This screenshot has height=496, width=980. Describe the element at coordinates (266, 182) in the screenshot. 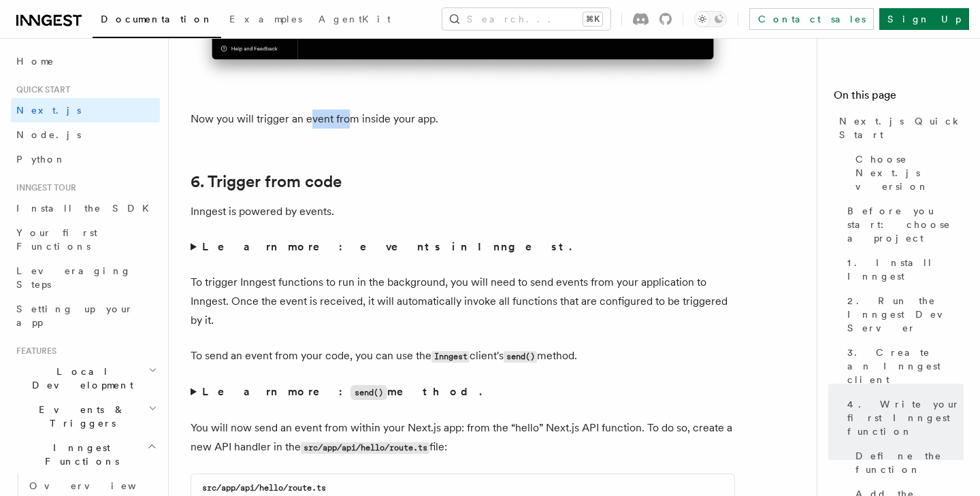

I see `a: 6. Trigger from code` at that location.